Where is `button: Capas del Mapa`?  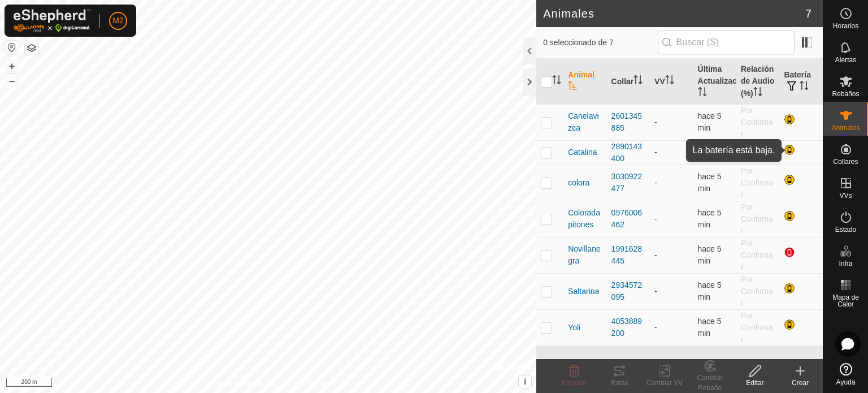 button: Capas del Mapa is located at coordinates (32, 48).